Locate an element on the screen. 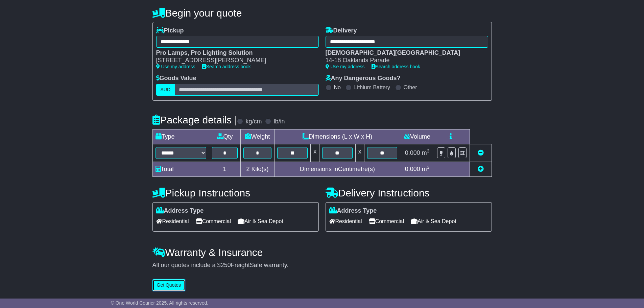 The image size is (644, 308). td: Dimensions in Centimetre(s) is located at coordinates (337, 169).